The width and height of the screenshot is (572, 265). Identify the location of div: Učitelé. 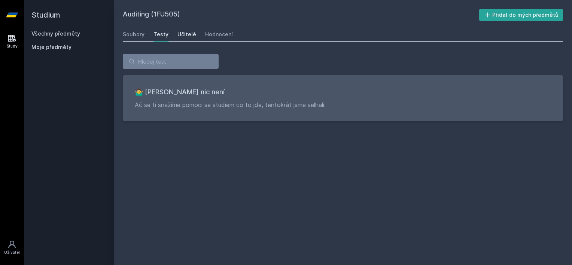
(187, 34).